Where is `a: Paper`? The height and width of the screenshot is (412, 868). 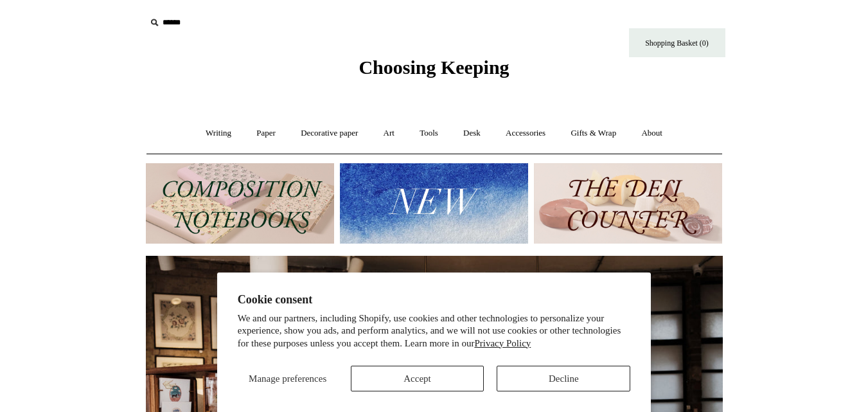
a: Paper is located at coordinates (266, 133).